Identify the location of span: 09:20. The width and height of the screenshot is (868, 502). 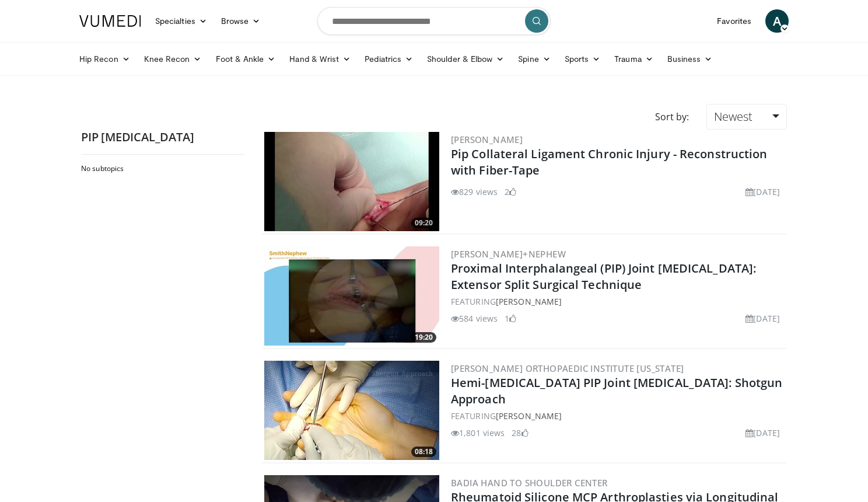
(423, 223).